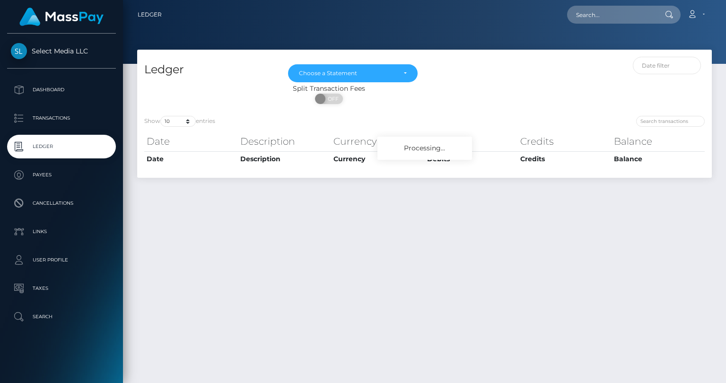 The width and height of the screenshot is (726, 383). What do you see at coordinates (666, 65) in the screenshot?
I see `input: Date filter` at bounding box center [666, 65].